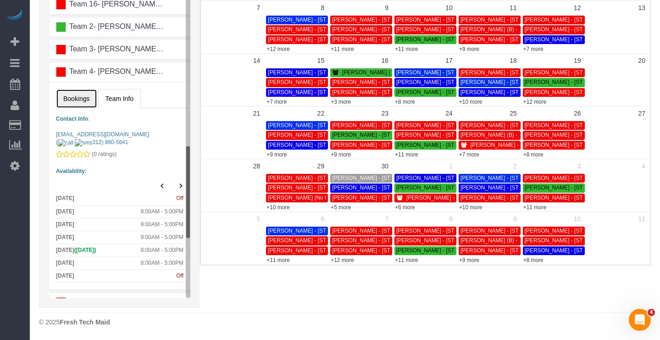  Describe the element at coordinates (470, 207) in the screenshot. I see `a: +10 more` at that location.